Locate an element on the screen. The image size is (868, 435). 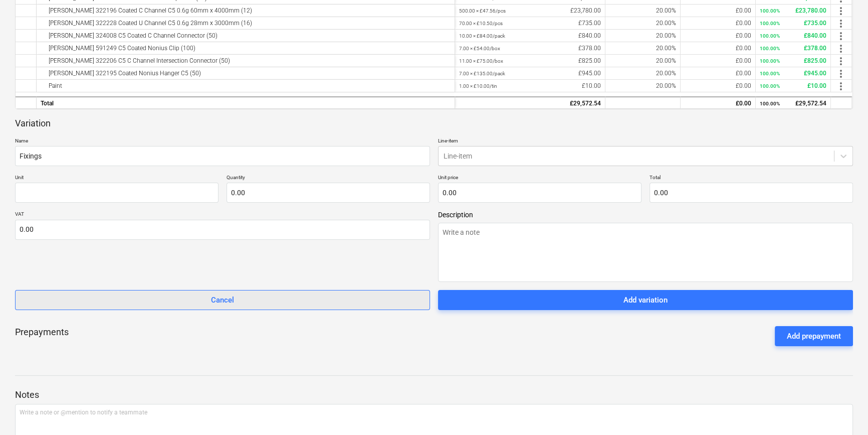
div: Add prepayment is located at coordinates (814, 336).